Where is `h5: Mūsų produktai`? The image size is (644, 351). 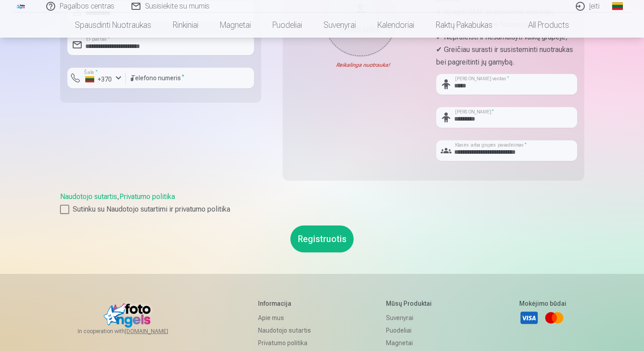
h5: Mūsų produktai is located at coordinates (418, 303).